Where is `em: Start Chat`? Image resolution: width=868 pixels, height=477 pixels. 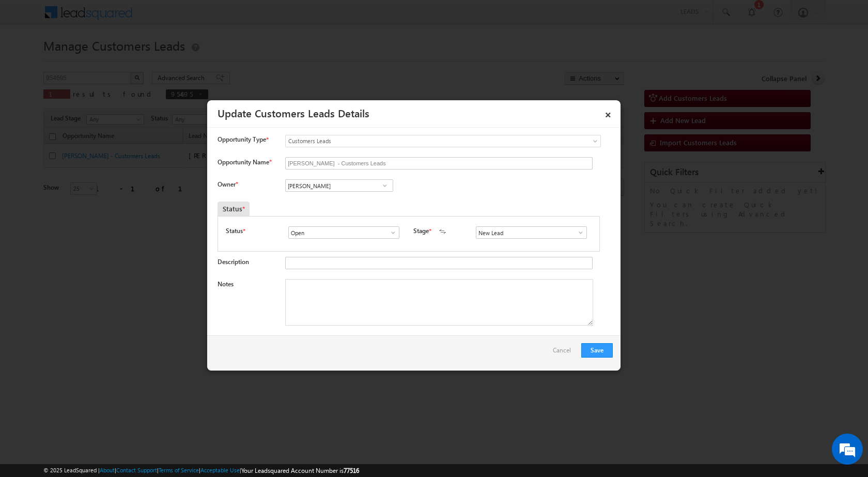
em: Start Chat is located at coordinates (163, 325).